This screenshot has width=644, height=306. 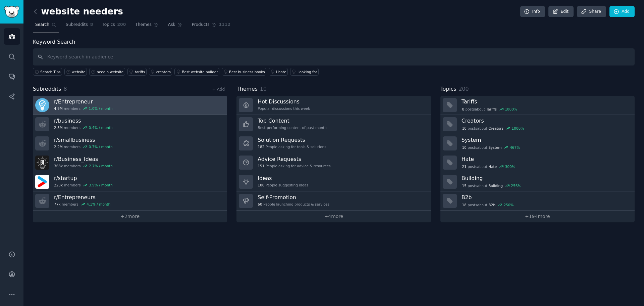 I want to click on div: need a website, so click(x=110, y=72).